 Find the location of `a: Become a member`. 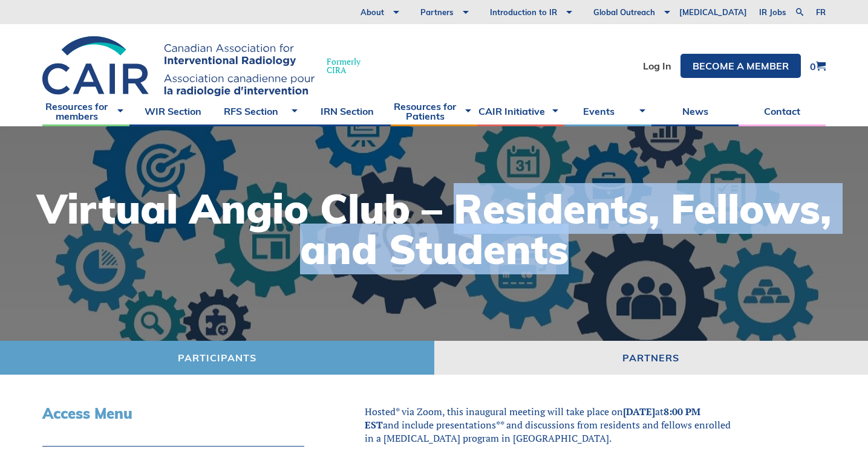

a: Become a member is located at coordinates (740, 66).